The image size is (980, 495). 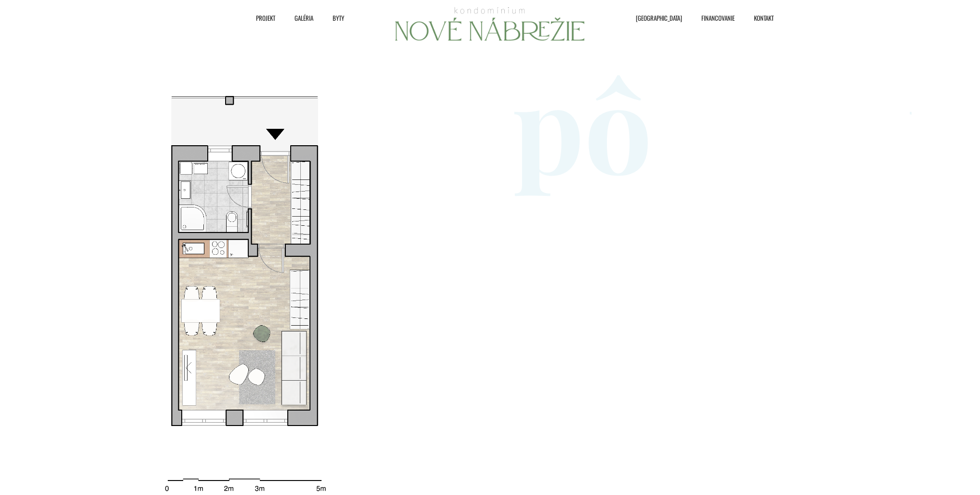 What do you see at coordinates (333, 18) in the screenshot?
I see `a: Byty` at bounding box center [333, 18].